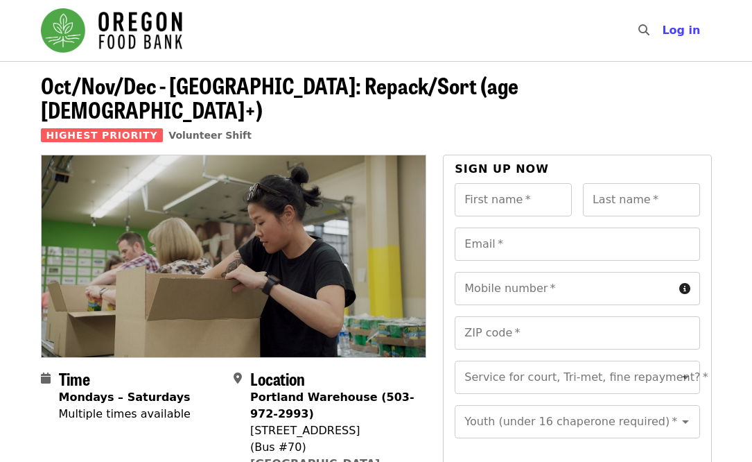 The height and width of the screenshot is (462, 752). Describe the element at coordinates (577, 333) in the screenshot. I see `input: ZIP code` at that location.